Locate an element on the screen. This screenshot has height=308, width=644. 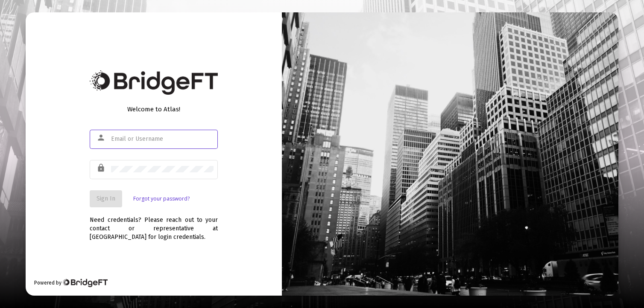
button: Sign In is located at coordinates (106, 199).